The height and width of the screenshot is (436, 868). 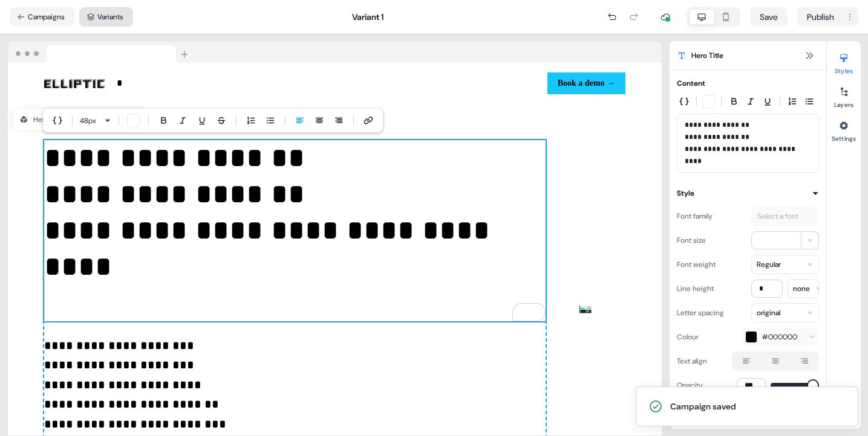 I want to click on div: Font size, so click(x=691, y=240).